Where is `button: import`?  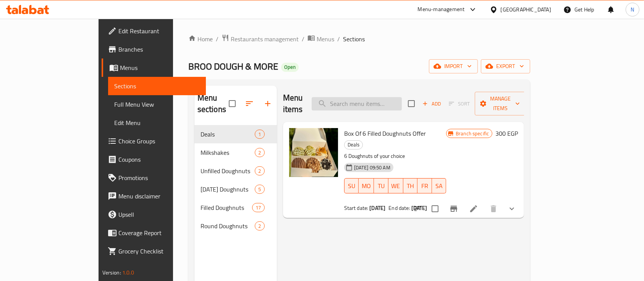
button: import is located at coordinates (453, 66).